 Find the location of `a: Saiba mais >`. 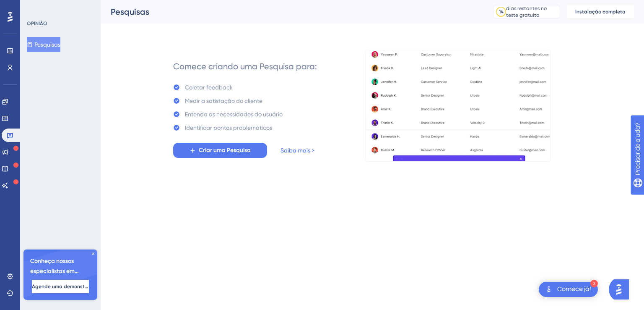

a: Saiba mais > is located at coordinates (297, 150).